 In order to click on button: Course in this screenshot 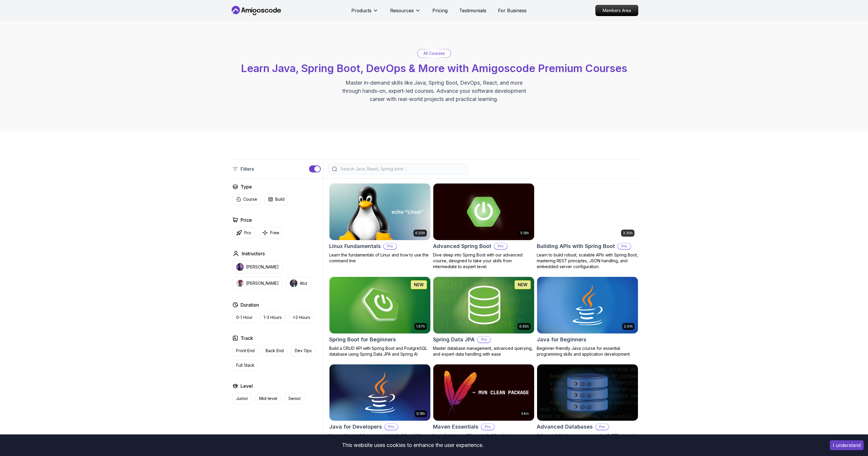, I will do `click(246, 199)`.